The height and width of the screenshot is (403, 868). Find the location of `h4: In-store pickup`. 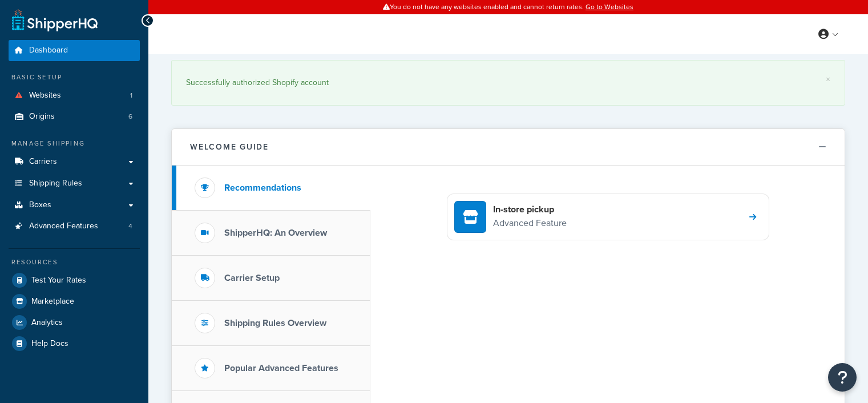

h4: In-store pickup is located at coordinates (530, 210).